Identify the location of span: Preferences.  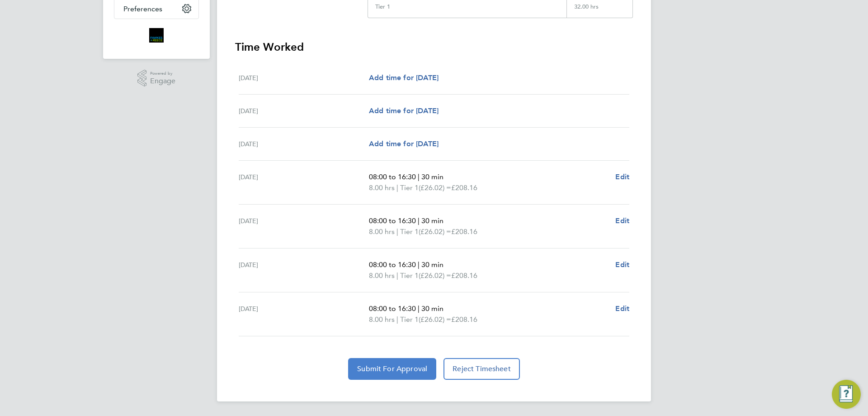
(143, 8).